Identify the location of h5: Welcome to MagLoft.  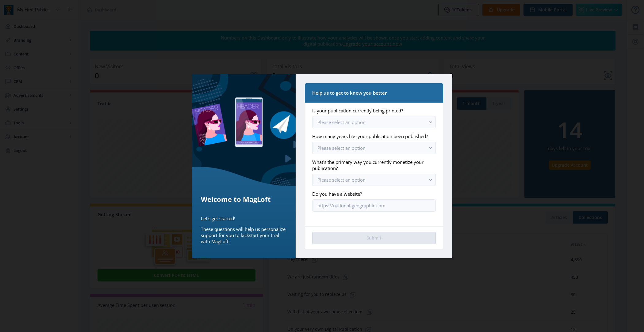
(244, 199).